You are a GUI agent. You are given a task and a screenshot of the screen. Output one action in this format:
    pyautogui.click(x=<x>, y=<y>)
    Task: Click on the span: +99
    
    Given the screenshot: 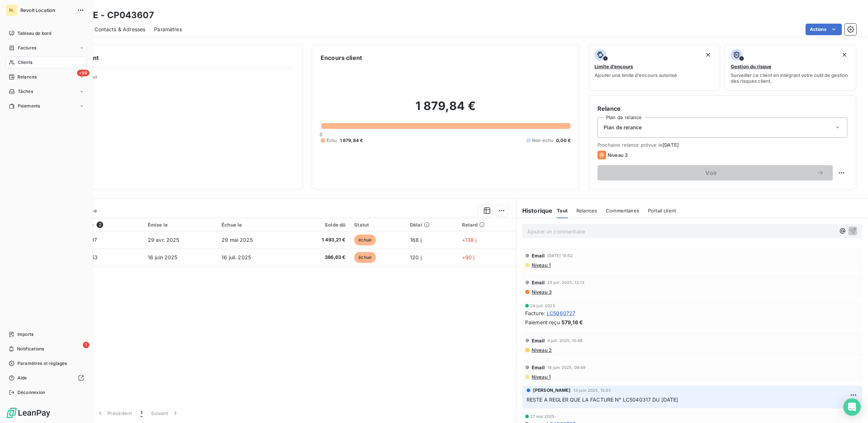 What is the action you would take?
    pyautogui.click(x=83, y=73)
    